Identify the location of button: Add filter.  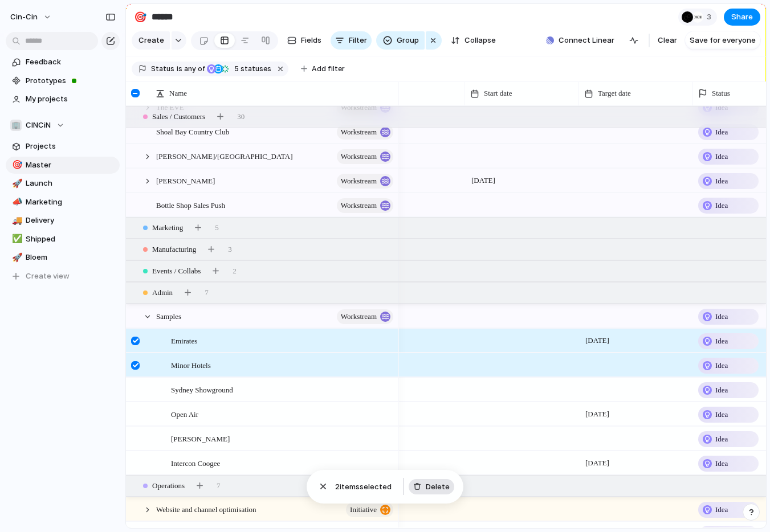
(322, 69).